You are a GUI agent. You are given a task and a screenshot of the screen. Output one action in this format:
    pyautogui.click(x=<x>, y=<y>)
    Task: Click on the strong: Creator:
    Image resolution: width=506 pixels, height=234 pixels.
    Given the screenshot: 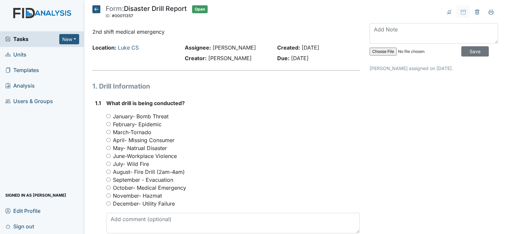 What is the action you would take?
    pyautogui.click(x=196, y=58)
    